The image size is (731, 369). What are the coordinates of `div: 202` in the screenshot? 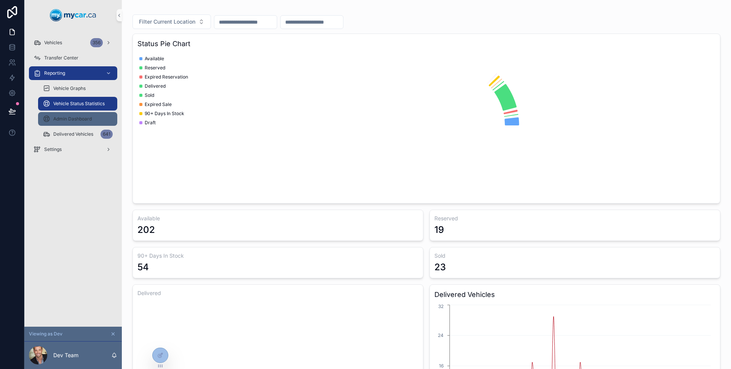 It's located at (146, 230).